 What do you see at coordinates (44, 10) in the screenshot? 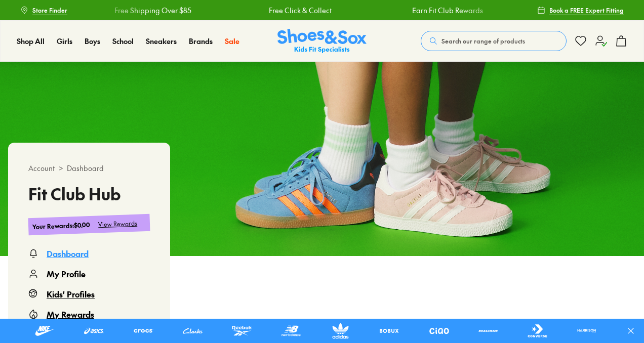
I see `a: Store Finder` at bounding box center [44, 10].